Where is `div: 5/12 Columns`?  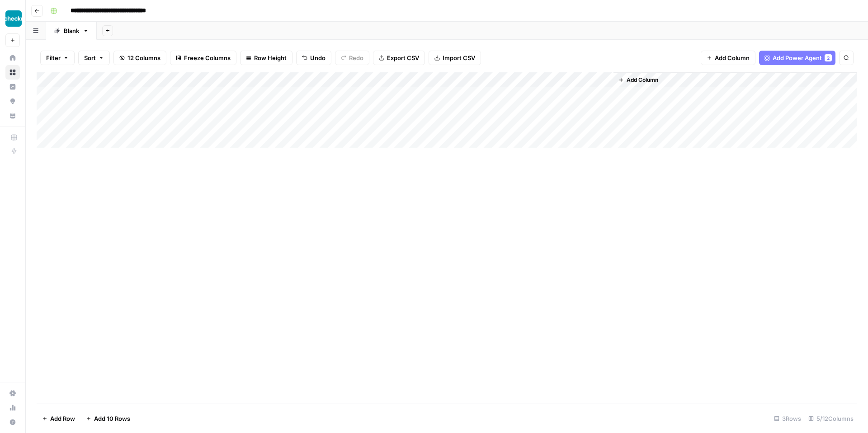 div: 5/12 Columns is located at coordinates (831, 418).